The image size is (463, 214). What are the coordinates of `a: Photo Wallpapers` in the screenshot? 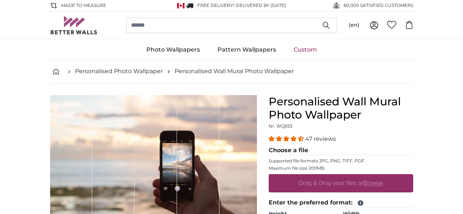 It's located at (173, 50).